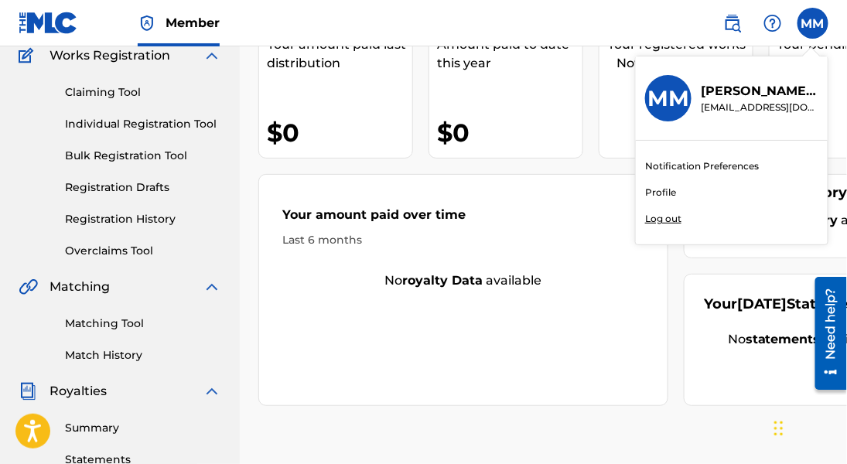  Describe the element at coordinates (80, 287) in the screenshot. I see `span: Matching` at that location.